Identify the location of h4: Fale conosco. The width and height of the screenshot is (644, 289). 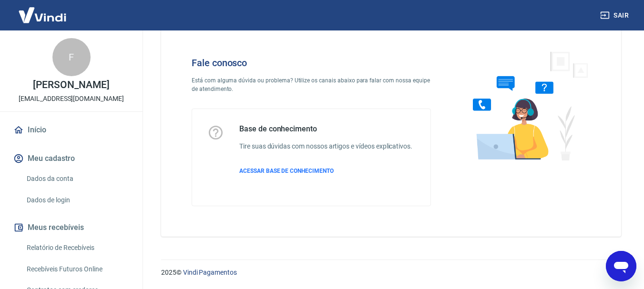
(311, 63).